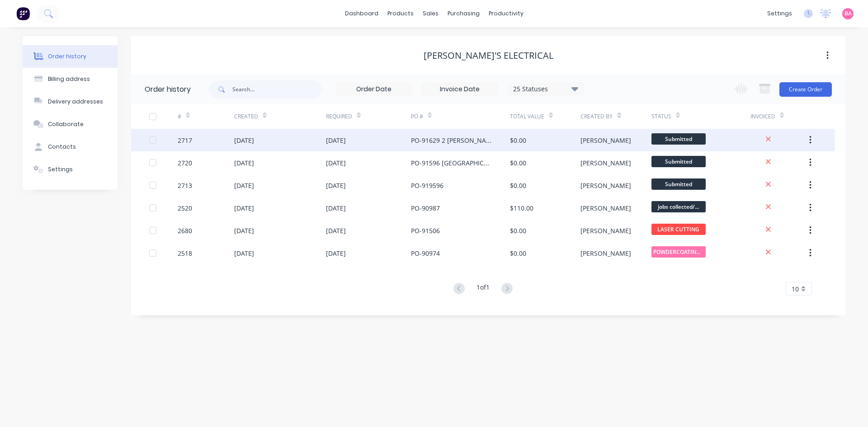 The height and width of the screenshot is (427, 868). Describe the element at coordinates (185, 163) in the screenshot. I see `div: 2720` at that location.